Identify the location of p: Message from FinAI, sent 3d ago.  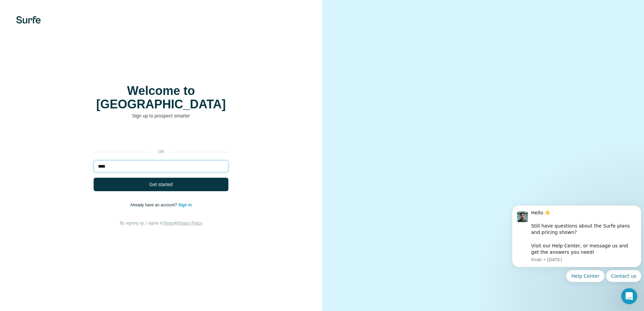
(74, 61).